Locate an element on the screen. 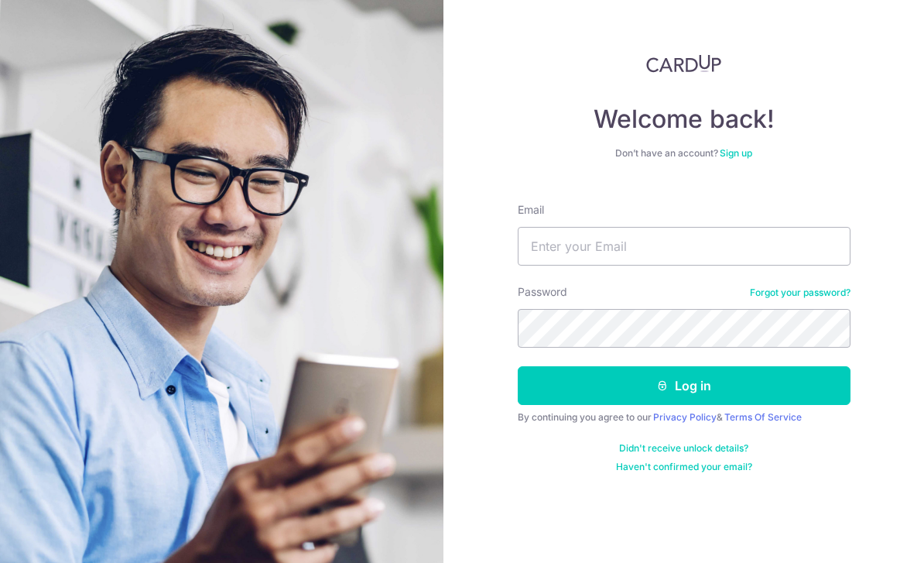  img: CardUp Logo is located at coordinates (684, 64).